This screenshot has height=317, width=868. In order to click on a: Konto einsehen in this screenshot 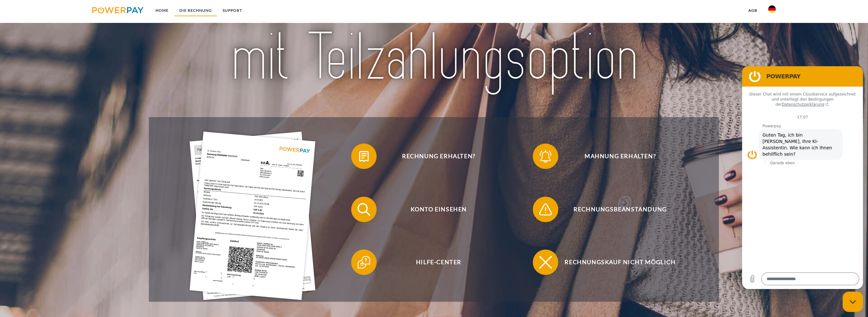, I will do `click(434, 210)`.